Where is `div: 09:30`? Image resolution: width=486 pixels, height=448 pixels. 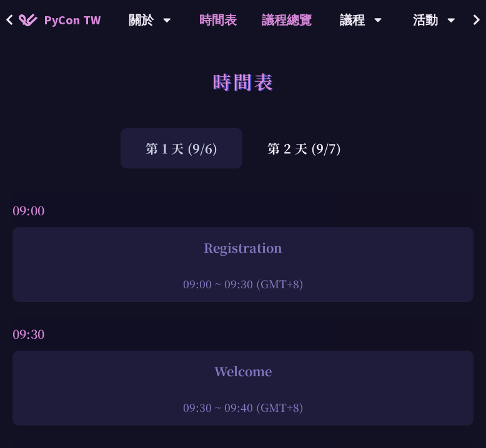 div: 09:30 is located at coordinates (243, 334).